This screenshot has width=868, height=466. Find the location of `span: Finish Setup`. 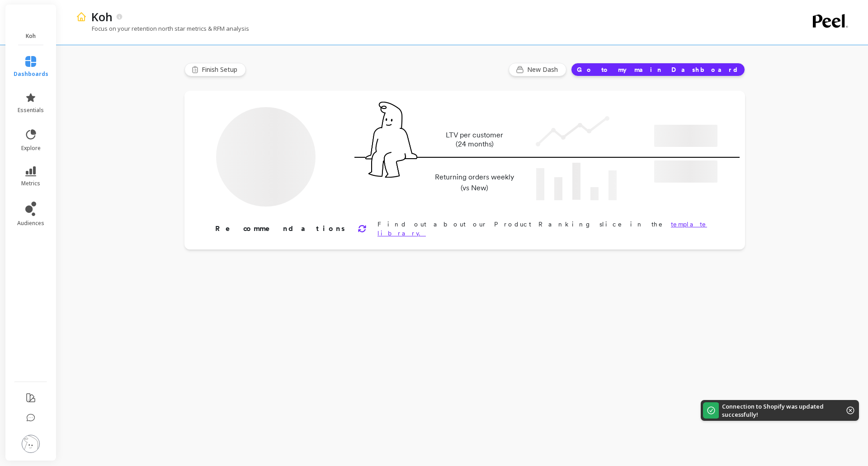

span: Finish Setup is located at coordinates (221, 69).